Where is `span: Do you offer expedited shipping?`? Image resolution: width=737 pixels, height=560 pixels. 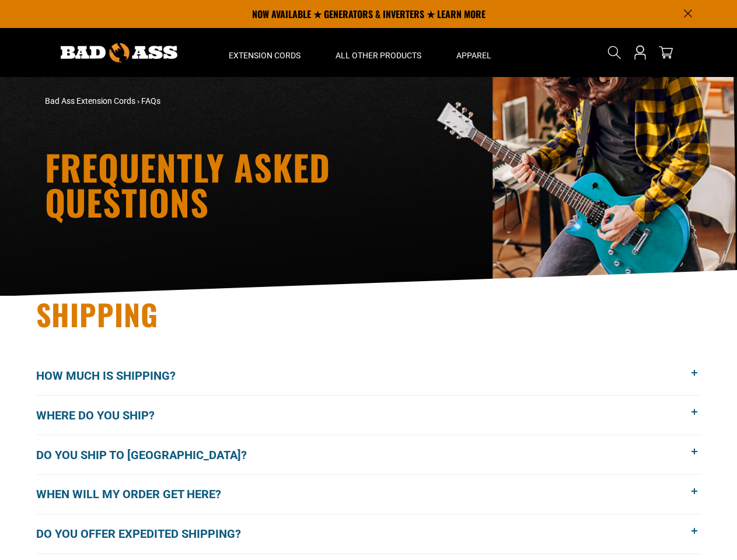 span: Do you offer expedited shipping? is located at coordinates (147, 533).